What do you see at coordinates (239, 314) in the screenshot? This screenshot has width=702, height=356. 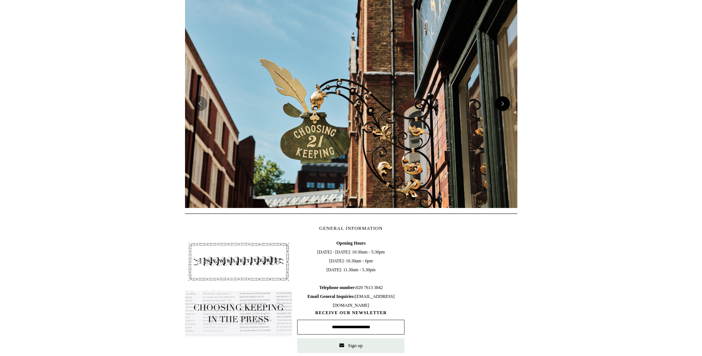 I see `img: pf-635a2b01-aa89-4342-bbcd-4371b60f588c--In-the-press-Button_1200x.jpg` at bounding box center [239, 314].